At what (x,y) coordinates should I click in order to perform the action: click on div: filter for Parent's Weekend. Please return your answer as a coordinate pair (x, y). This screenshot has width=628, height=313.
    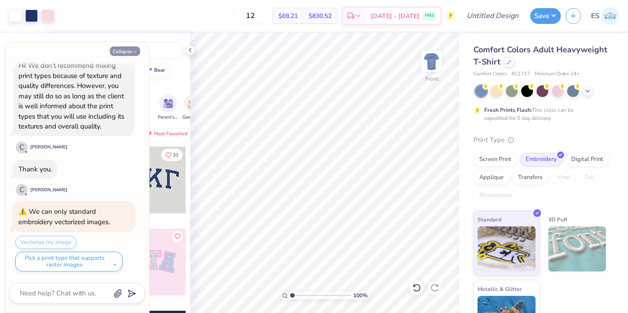
    Looking at the image, I should click on (168, 107).